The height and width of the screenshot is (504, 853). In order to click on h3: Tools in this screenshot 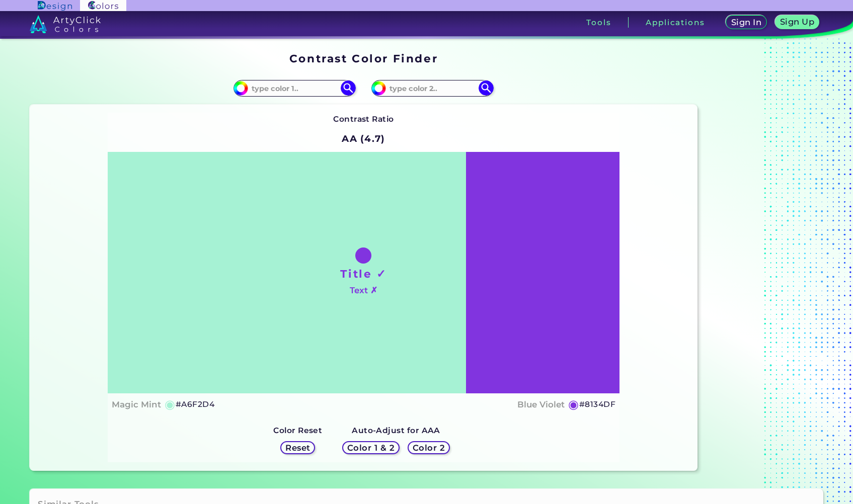, I will do `click(599, 22)`.